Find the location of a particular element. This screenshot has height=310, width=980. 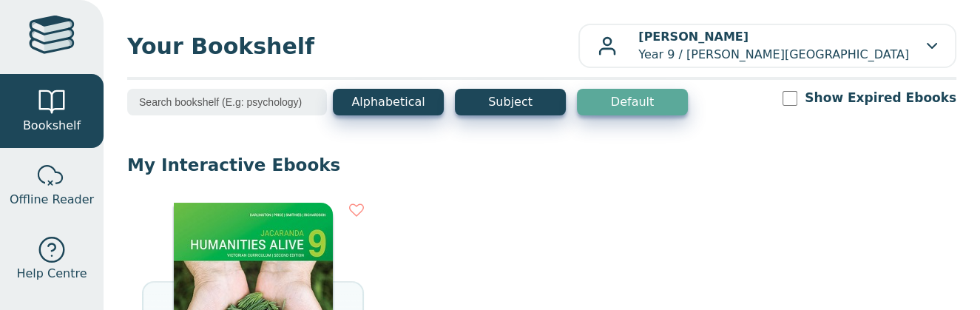

button: Default is located at coordinates (632, 102).